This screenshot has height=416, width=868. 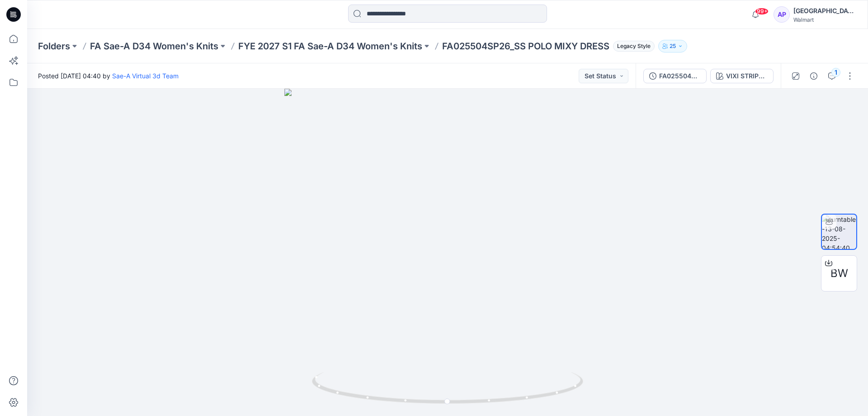 What do you see at coordinates (825, 19) in the screenshot?
I see `div: Walmart` at bounding box center [825, 19].